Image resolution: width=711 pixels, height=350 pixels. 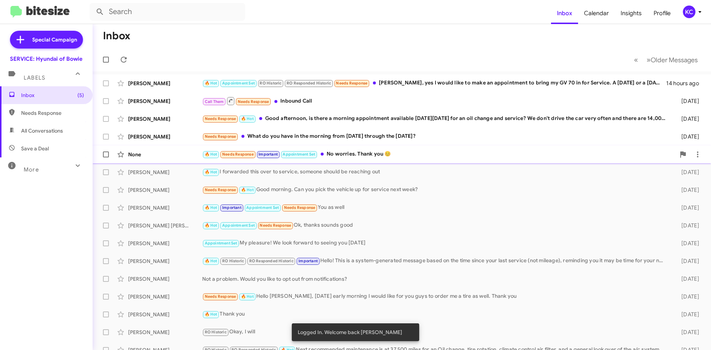 I want to click on nav: Page navigation example, so click(x=666, y=60).